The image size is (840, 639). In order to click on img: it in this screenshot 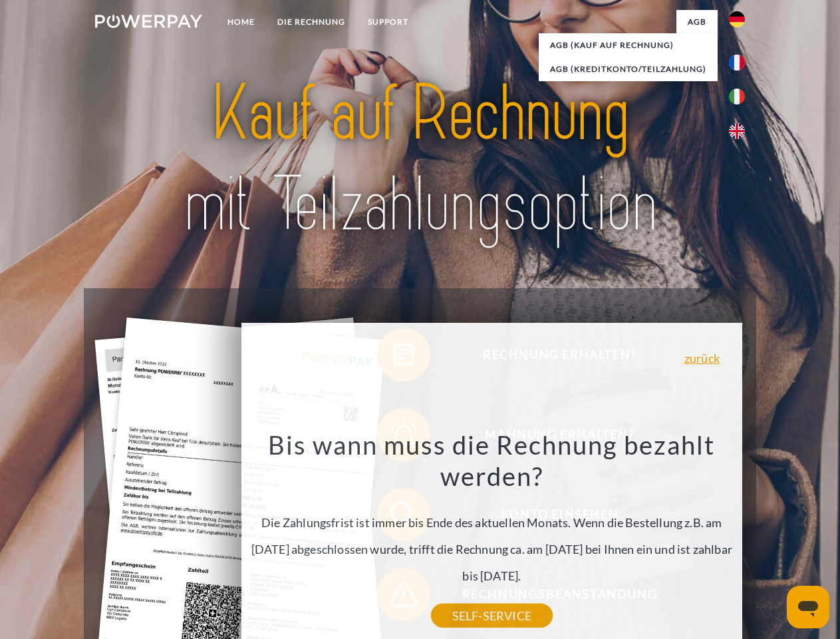, I will do `click(737, 97)`.